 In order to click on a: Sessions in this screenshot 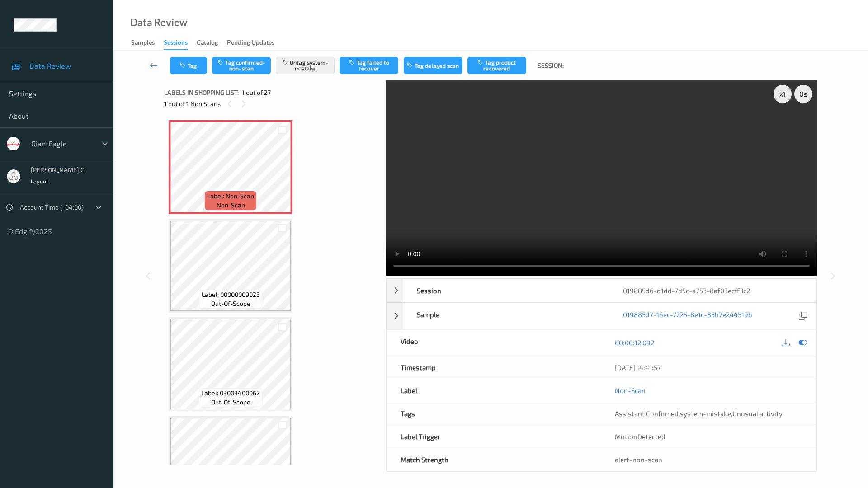, I will do `click(180, 43)`.